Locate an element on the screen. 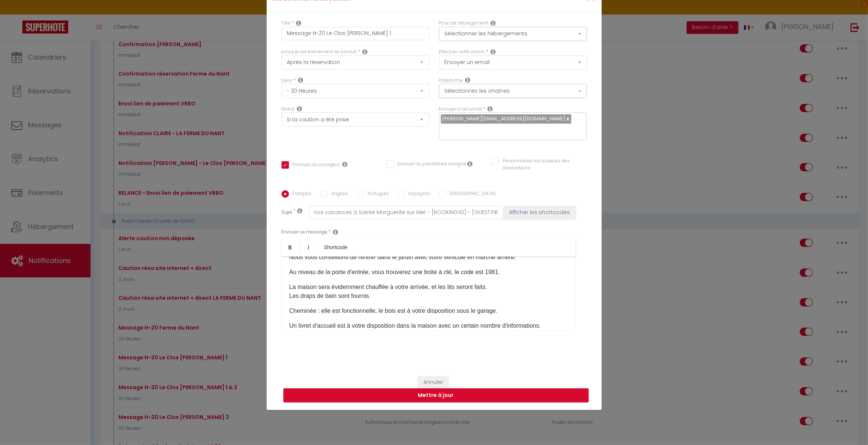 The height and width of the screenshot is (445, 868). a: Shortcode is located at coordinates (336, 247).